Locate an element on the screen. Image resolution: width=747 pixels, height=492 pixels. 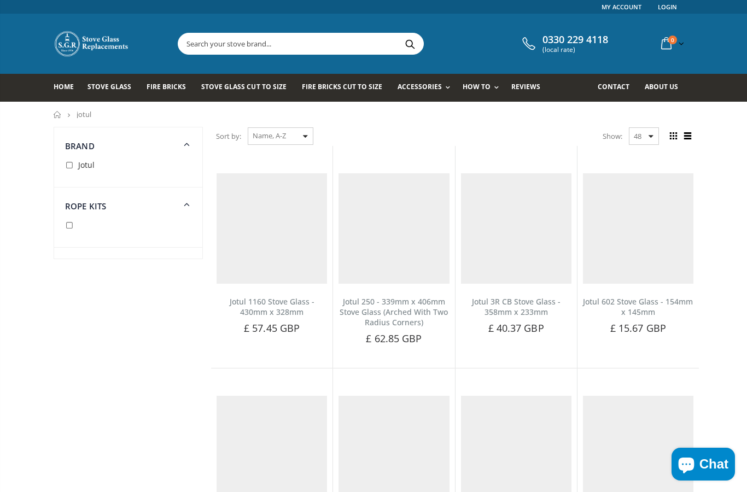
a: Jotul 602 Stove Glass - 154mm x 145mm is located at coordinates (637, 307).